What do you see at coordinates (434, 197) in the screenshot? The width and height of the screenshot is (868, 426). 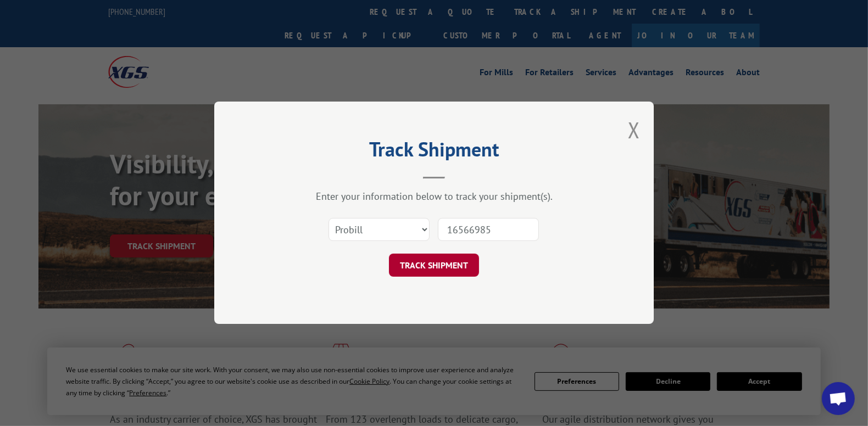 I see `div: Enter your information below to track your shipment(s).` at bounding box center [434, 197].